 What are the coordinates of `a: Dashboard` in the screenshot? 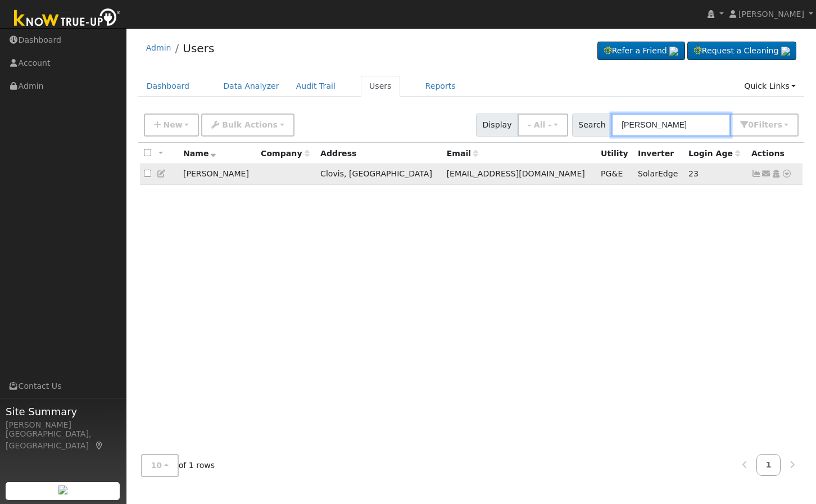 It's located at (168, 86).